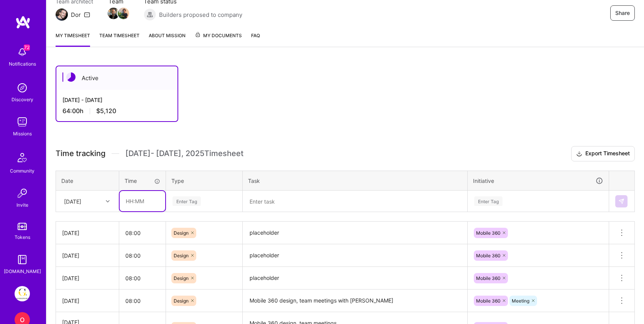  I want to click on button: Export Timesheet, so click(603, 154).